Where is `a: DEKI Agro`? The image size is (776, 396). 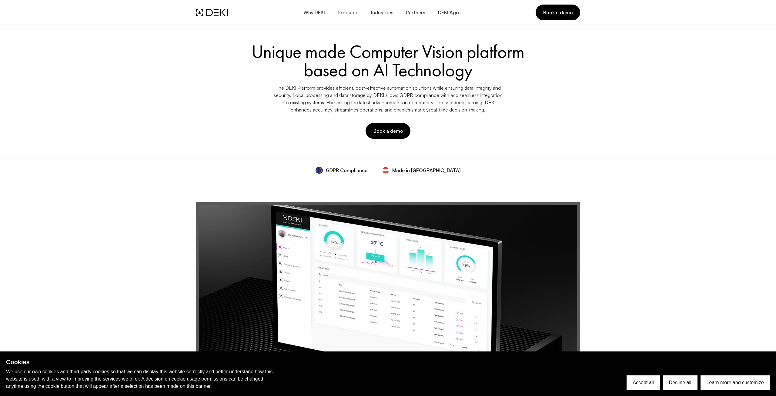 a: DEKI Agro is located at coordinates (449, 12).